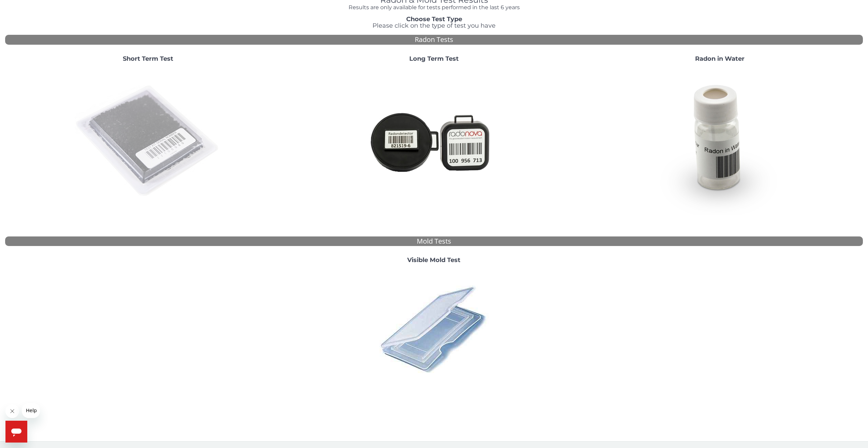 This screenshot has width=868, height=448. I want to click on div: Mold Tests, so click(434, 241).